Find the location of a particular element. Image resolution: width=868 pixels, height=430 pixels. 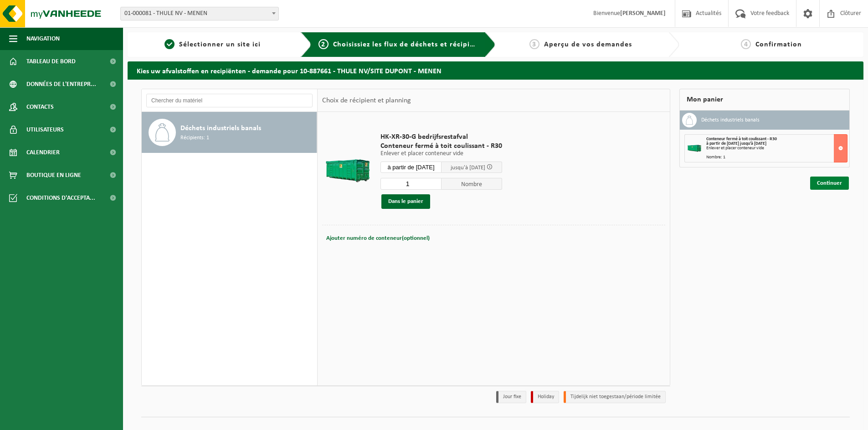

div: Enlever et placer conteneur vide is located at coordinates (776, 149).